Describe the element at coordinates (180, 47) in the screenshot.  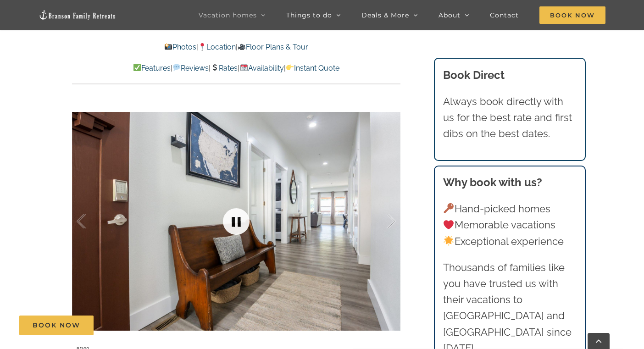
I see `a: Photos` at that location.